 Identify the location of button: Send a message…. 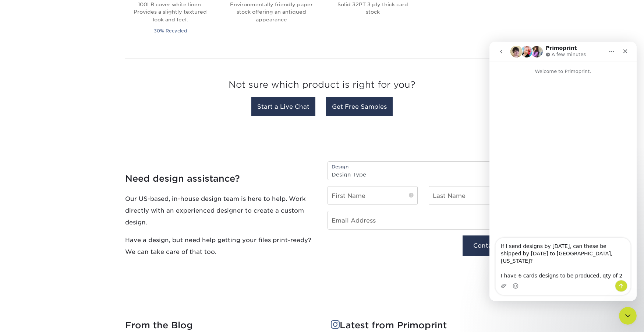
(132, 244).